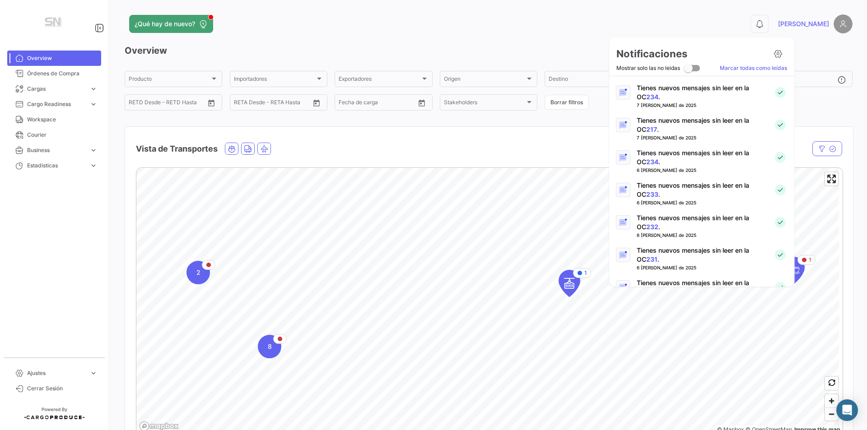 The height and width of the screenshot is (430, 867). Describe the element at coordinates (652, 54) in the screenshot. I see `h2: Notificaciones` at that location.